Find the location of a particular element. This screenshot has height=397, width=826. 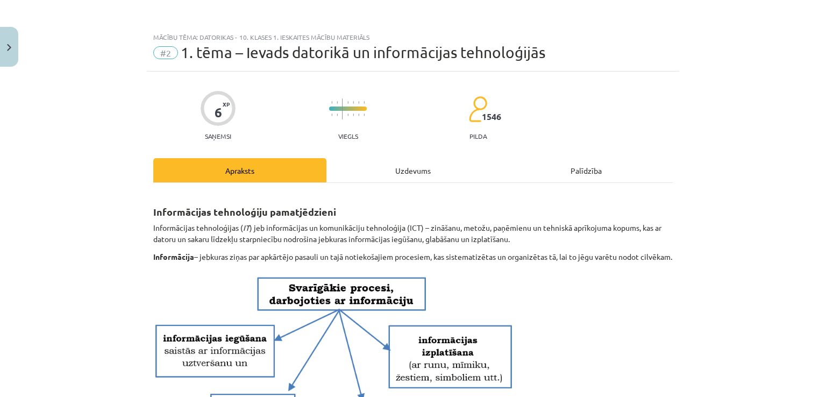

span: 1546 is located at coordinates (492, 117).